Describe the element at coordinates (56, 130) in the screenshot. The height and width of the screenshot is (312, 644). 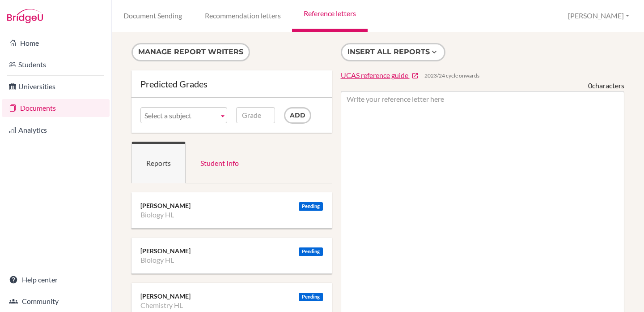
I see `a: Analytics` at that location.